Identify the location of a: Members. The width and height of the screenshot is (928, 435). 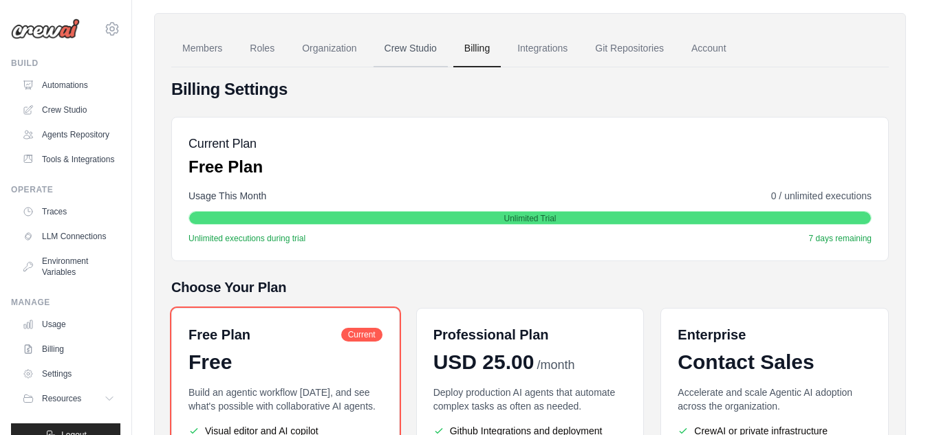
(202, 49).